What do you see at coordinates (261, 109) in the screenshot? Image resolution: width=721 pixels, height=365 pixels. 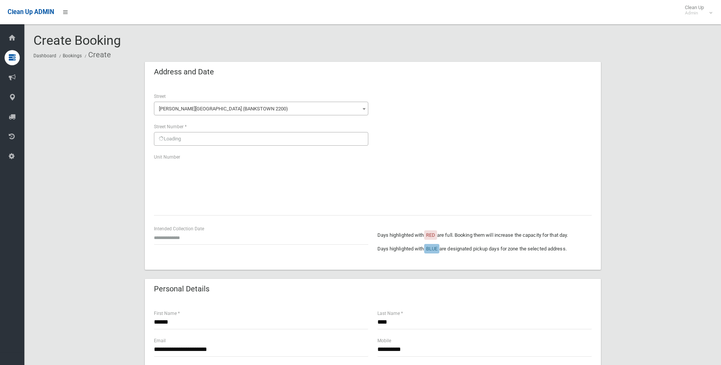 I see `span: Gould Street (BANKSTOWN 2200)` at bounding box center [261, 109].